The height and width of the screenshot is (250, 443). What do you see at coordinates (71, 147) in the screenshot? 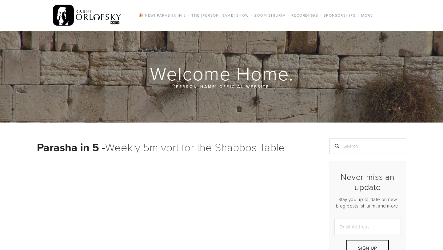
I see `strong: Parasha in 5 -` at bounding box center [71, 147].